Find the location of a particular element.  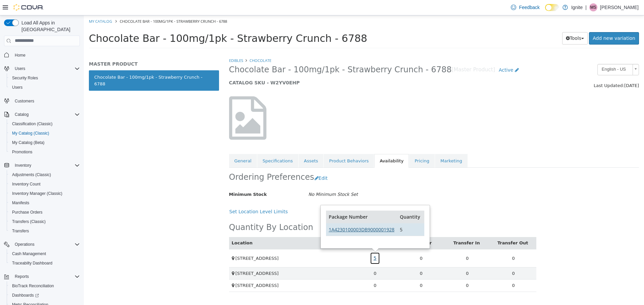

a: Marketing is located at coordinates (367, 146).